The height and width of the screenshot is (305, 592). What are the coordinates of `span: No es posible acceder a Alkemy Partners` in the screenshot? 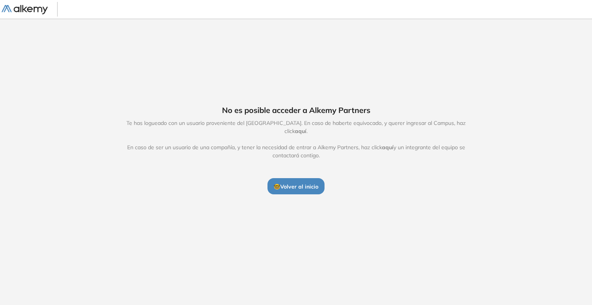 It's located at (296, 110).